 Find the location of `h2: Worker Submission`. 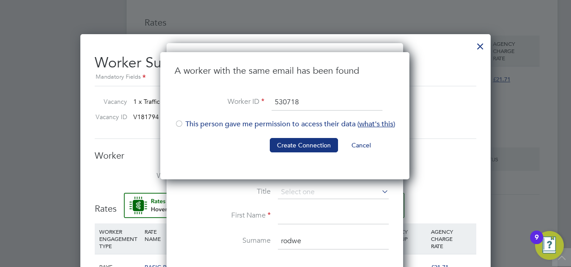

h2: Worker Submission is located at coordinates (285, 64).